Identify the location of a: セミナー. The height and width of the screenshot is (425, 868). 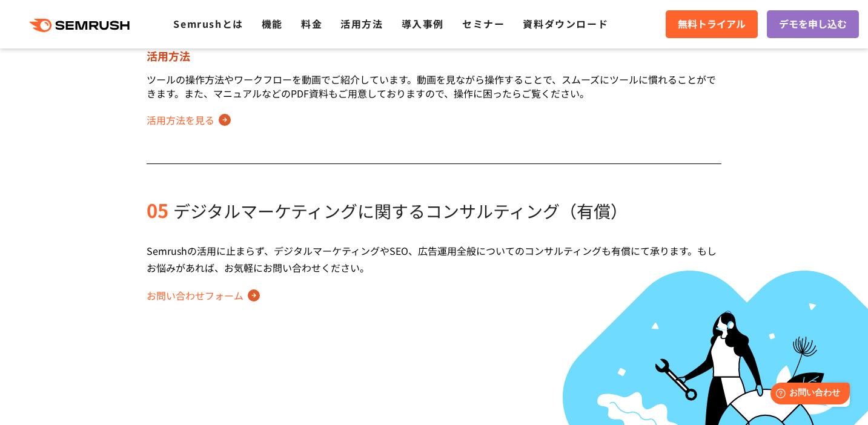
(484, 24).